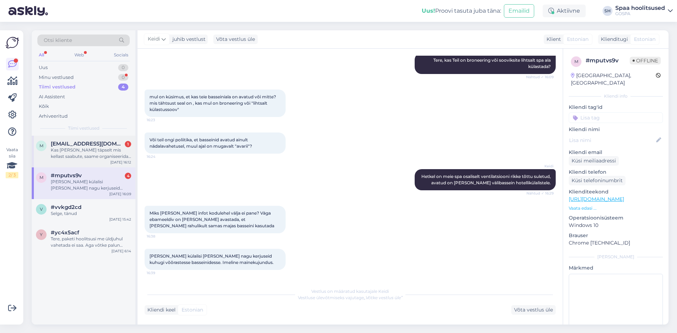  What do you see at coordinates (87, 144) in the screenshot?
I see `span: markusinho80@icloud.com` at bounding box center [87, 144].